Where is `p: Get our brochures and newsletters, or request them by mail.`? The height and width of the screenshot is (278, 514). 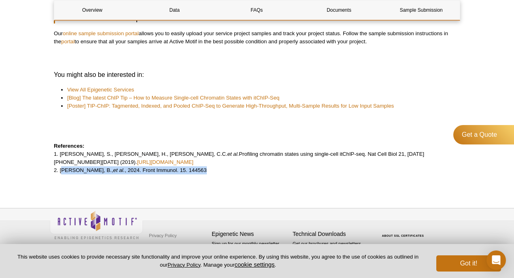 p: Get our brochures and newsletters, or request them by mail. is located at coordinates (331, 251).